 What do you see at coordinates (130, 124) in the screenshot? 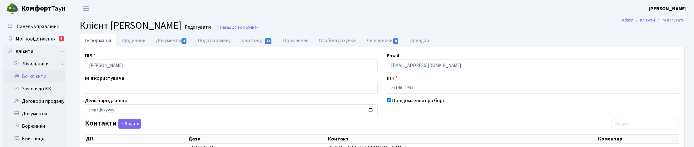
I see `button: Контакти` at bounding box center [130, 124].